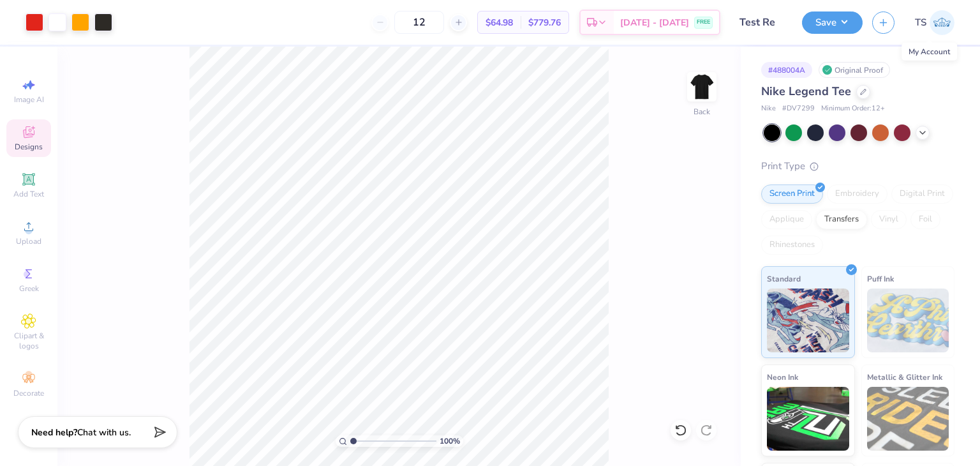  Describe the element at coordinates (922, 194) in the screenshot. I see `div: Digital Print` at that location.